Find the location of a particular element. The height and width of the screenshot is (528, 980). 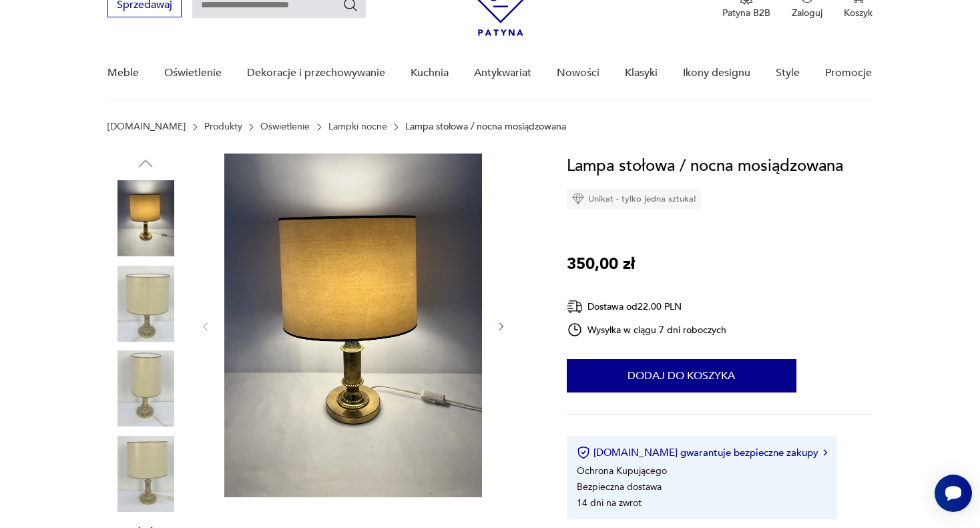

a: Promocje is located at coordinates (848, 73).